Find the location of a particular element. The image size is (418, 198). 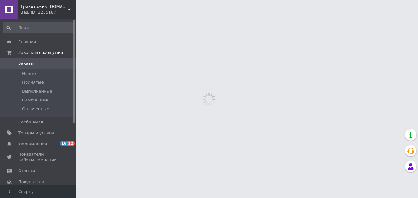

span: Новые is located at coordinates (29, 74).